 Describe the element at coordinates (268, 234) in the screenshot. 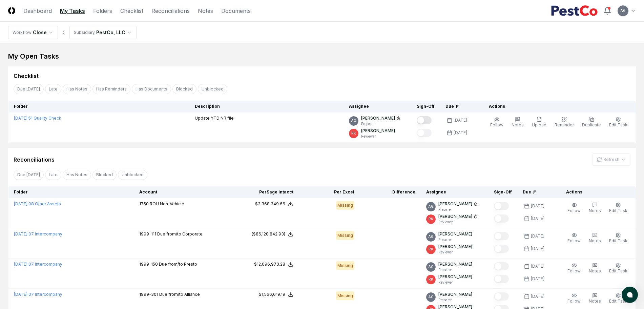

I see `div: ($86,128,842.93)` at that location.